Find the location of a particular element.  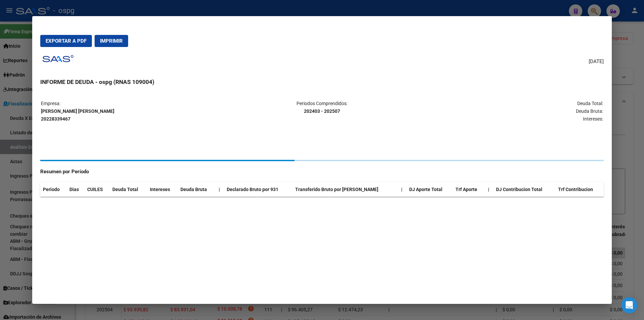

p: Deuda Total: Deuda Bruta: Intereses: is located at coordinates (510, 111).